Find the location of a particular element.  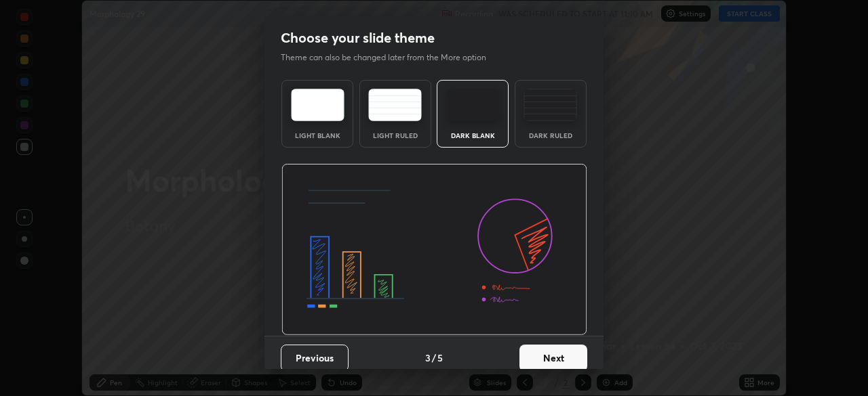

button: Next is located at coordinates (553, 359).